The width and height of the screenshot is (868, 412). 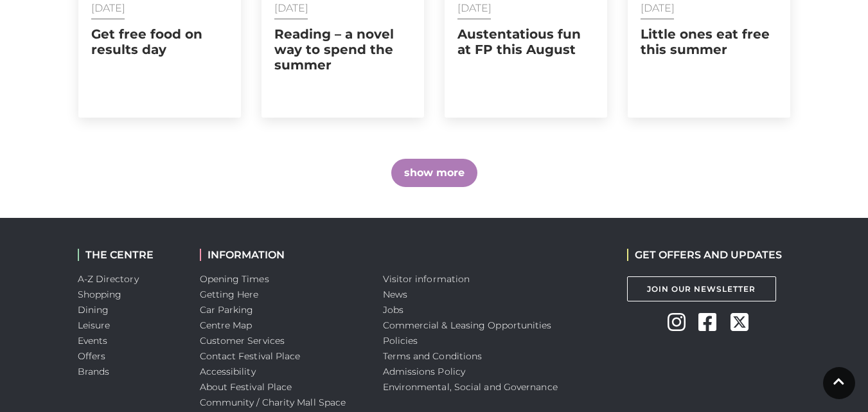 I want to click on a: Visitor information, so click(x=427, y=279).